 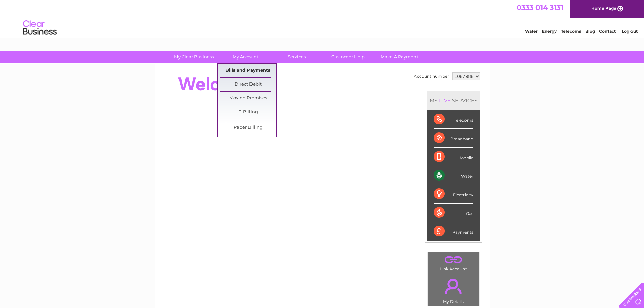 What do you see at coordinates (431, 76) in the screenshot?
I see `td: Account number` at bounding box center [431, 76].